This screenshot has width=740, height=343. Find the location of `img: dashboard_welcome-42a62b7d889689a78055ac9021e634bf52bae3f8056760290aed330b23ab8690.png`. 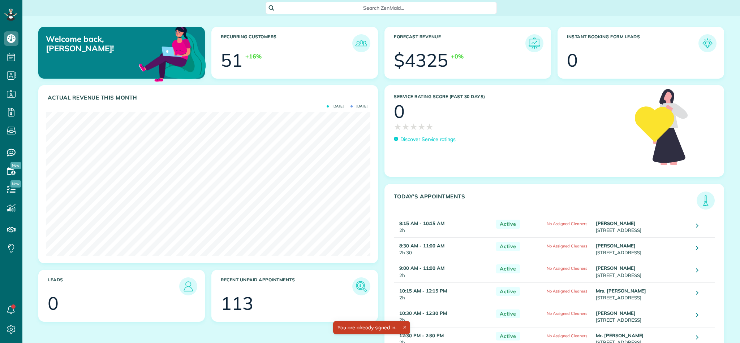

img: dashboard_welcome-42a62b7d889689a78055ac9021e634bf52bae3f8056760290aed330b23ab8690.png is located at coordinates (172, 53).